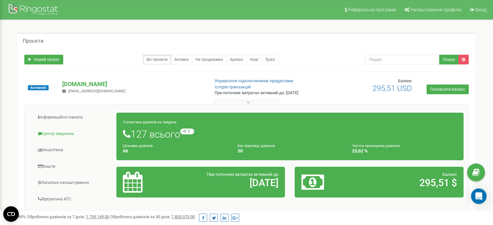 This screenshot has height=225, width=493. I want to click on a: Віртуальна АТС, so click(73, 200).